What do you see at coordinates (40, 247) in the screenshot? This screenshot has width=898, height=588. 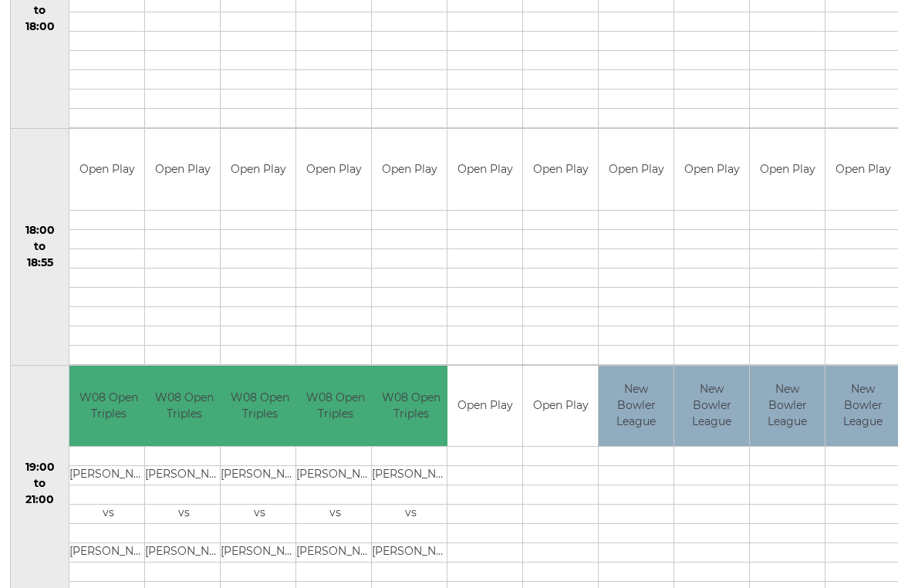 I see `td: 18:00 to 18:55` at bounding box center [40, 247].